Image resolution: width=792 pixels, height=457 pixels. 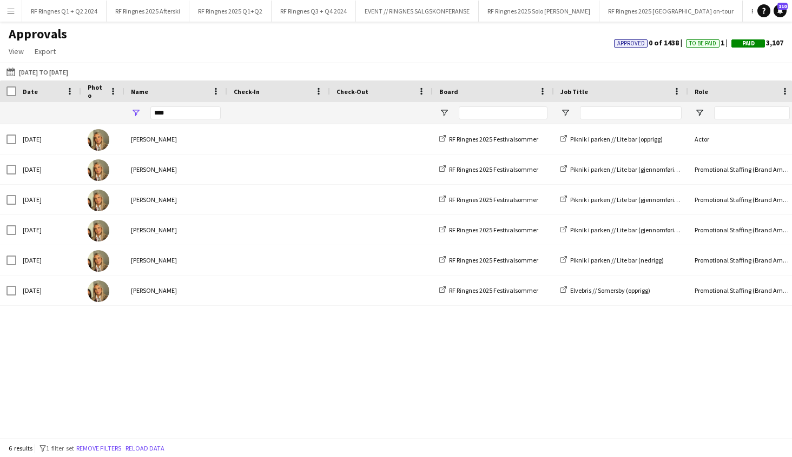 I want to click on button: Remove filters, so click(x=98, y=449).